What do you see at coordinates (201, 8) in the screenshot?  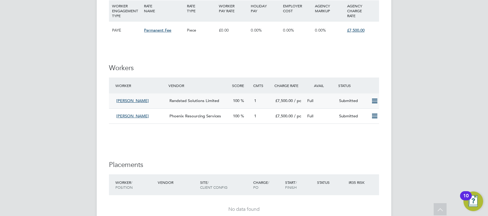 I see `div: RATE TYPE` at bounding box center [201, 8].